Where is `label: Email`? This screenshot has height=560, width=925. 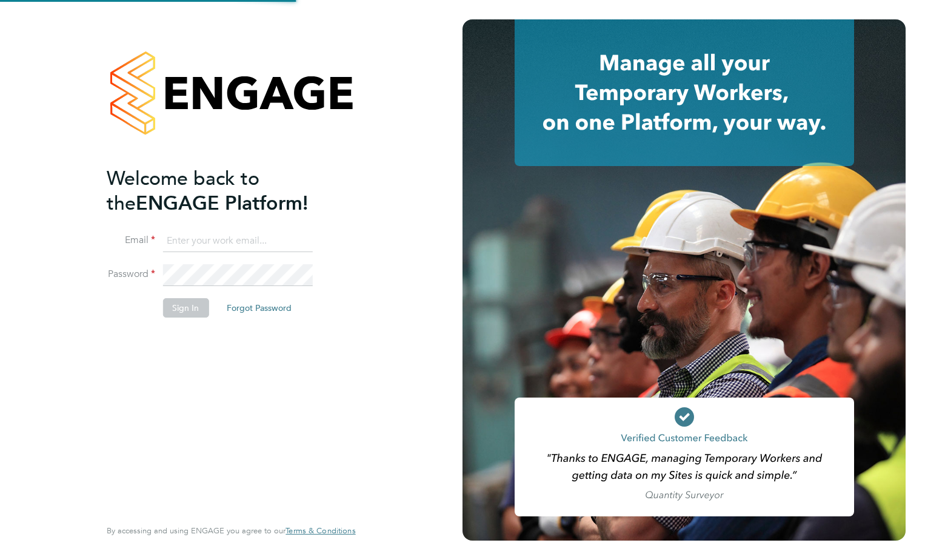 label: Email is located at coordinates (131, 240).